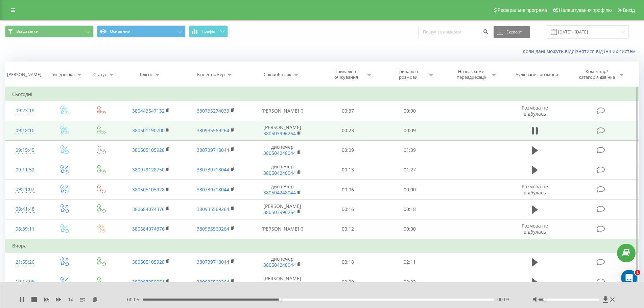 This screenshot has height=308, width=644. Describe the element at coordinates (522, 10) in the screenshot. I see `span: Реферальна програма` at that location.